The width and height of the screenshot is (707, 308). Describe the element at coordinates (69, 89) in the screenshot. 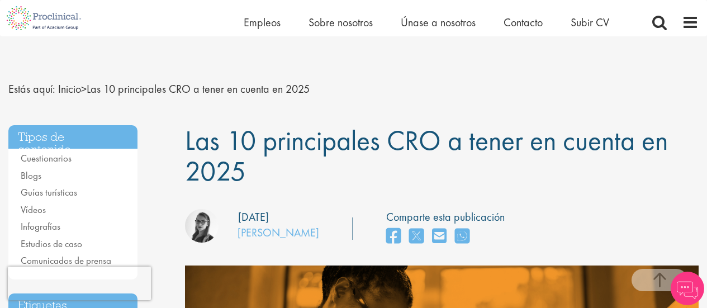

I see `font: Inicio` at that location.